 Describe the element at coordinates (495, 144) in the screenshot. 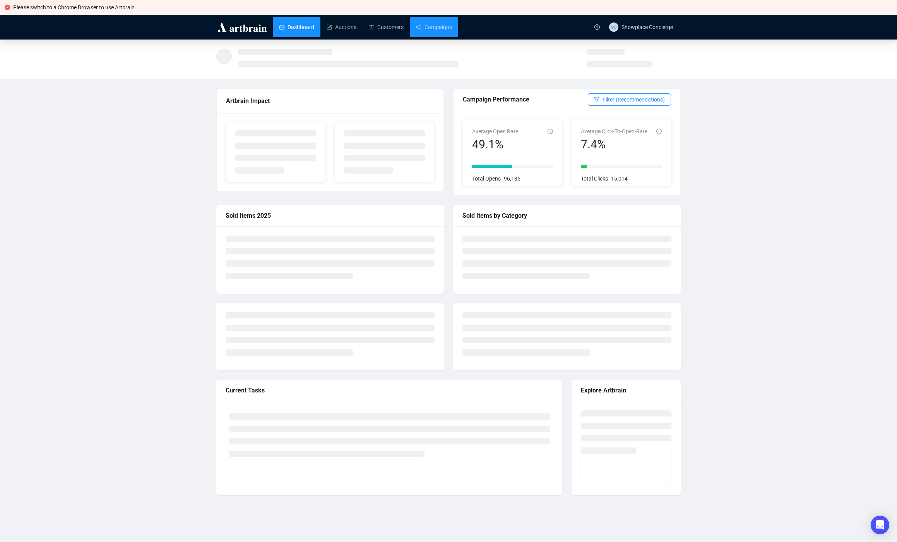

I see `div: 49.1%` at that location.